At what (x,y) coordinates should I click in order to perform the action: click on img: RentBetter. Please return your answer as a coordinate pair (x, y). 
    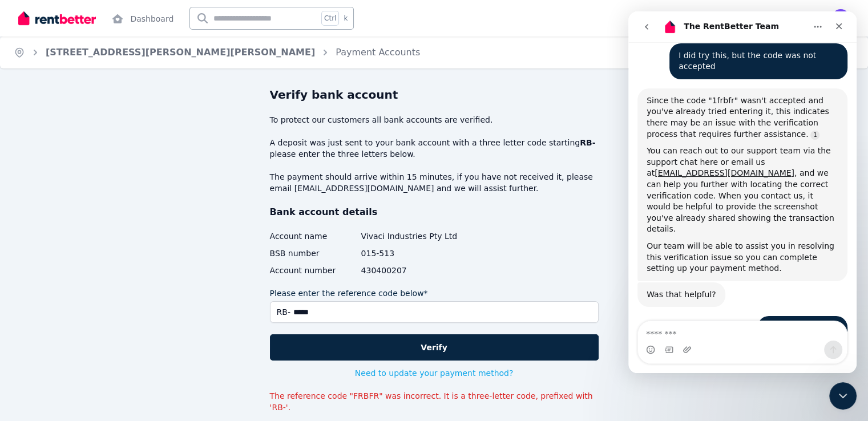
    Looking at the image, I should click on (57, 18).